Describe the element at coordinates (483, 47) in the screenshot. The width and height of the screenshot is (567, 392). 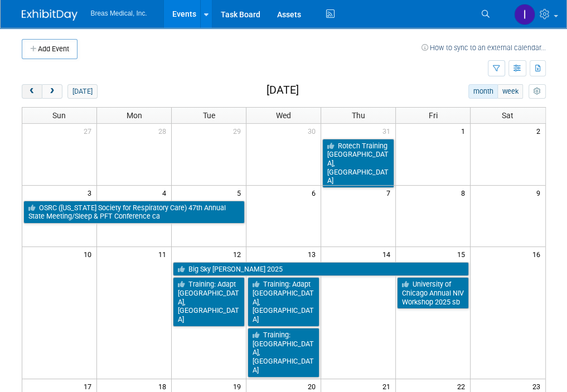
I see `a: How to sync to an external calendar...` at that location.